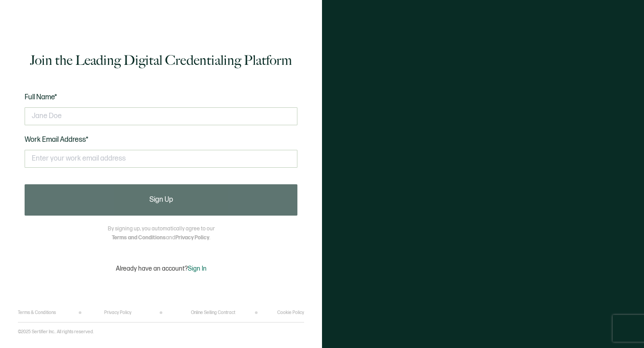  I want to click on p: By signing up, you automatically agree to our and ., so click(161, 234).